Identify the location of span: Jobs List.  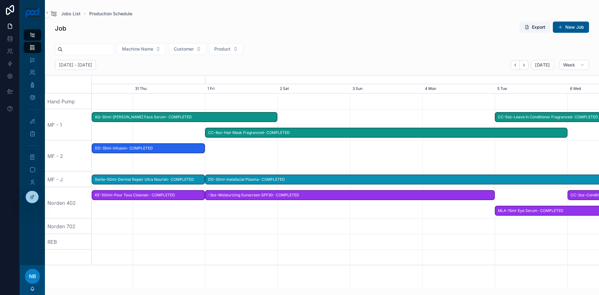
(71, 14).